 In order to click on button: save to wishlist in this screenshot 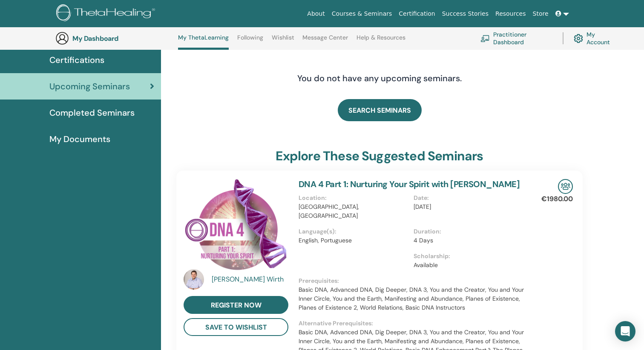, I will do `click(236, 327)`.